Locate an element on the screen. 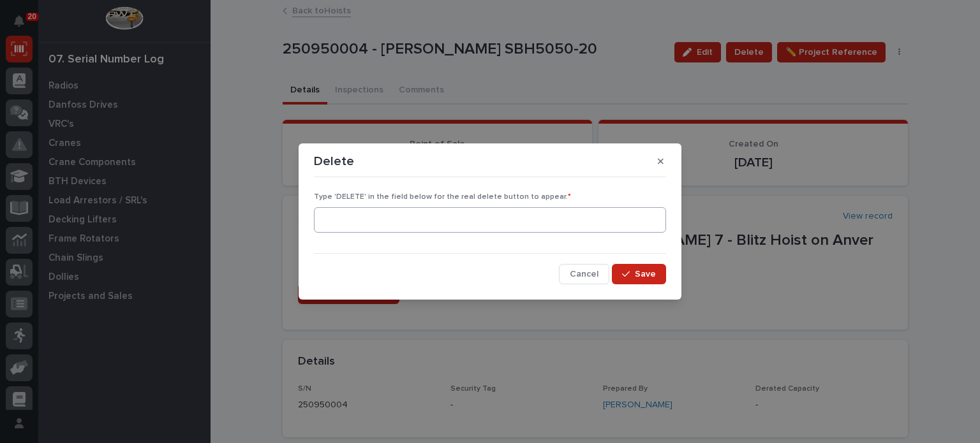  span: Type 'DELETE' in the field below for the real delete button to appear. is located at coordinates (442, 197).